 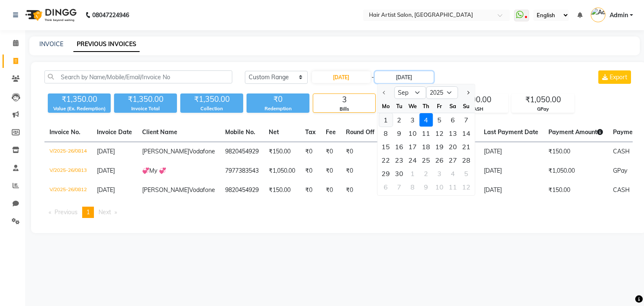 I want to click on input: End Date, so click(x=404, y=77).